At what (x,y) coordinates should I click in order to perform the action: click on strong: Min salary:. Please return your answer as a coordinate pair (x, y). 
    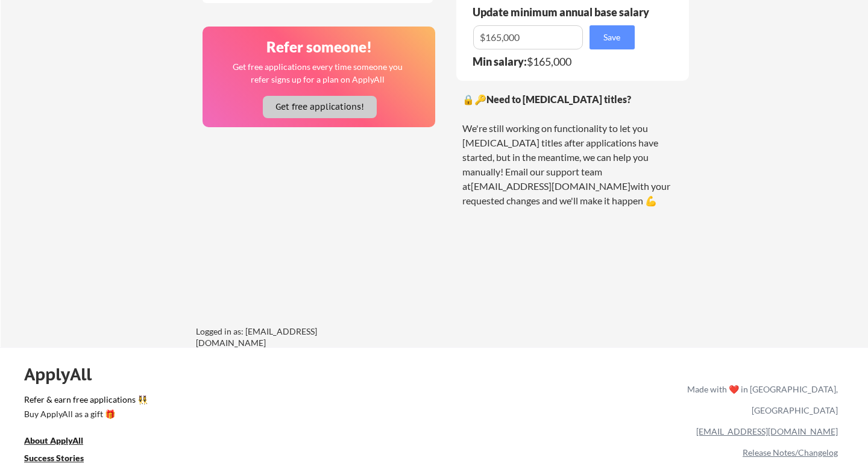
    Looking at the image, I should click on (500, 61).